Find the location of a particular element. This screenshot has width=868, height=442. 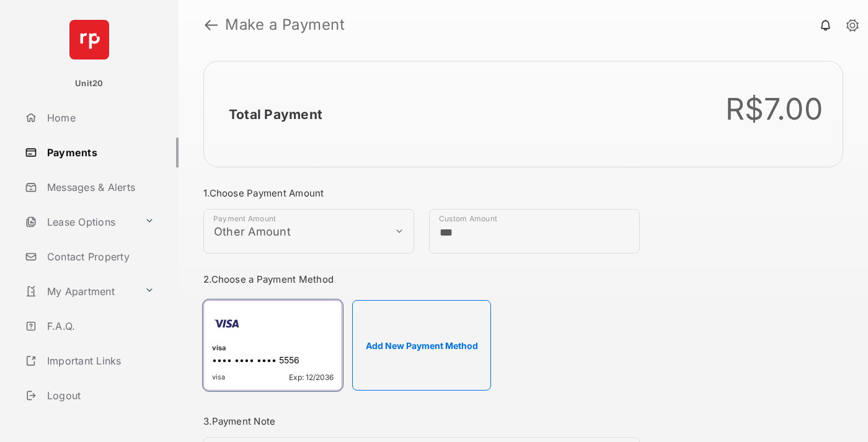

h3: 2. Choose a Payment Method is located at coordinates (422, 279).